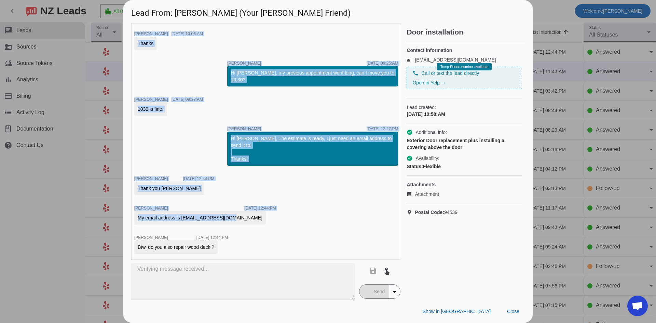 The image size is (656, 323). What do you see at coordinates (176, 247) in the screenshot?
I see `div: Btw, do you also repair wood deck ?` at bounding box center [176, 247].